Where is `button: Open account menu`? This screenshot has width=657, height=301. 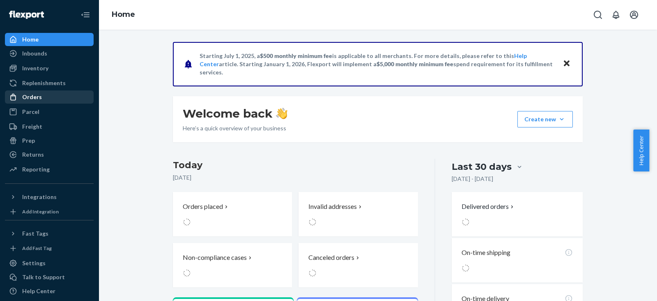 button: Open account menu is located at coordinates (634, 15).